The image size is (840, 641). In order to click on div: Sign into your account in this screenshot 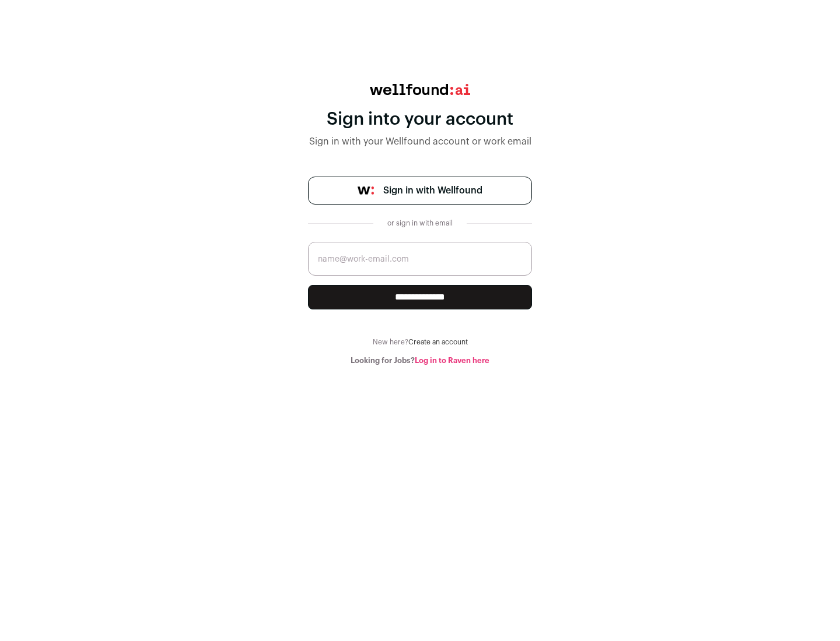, I will do `click(420, 120)`.